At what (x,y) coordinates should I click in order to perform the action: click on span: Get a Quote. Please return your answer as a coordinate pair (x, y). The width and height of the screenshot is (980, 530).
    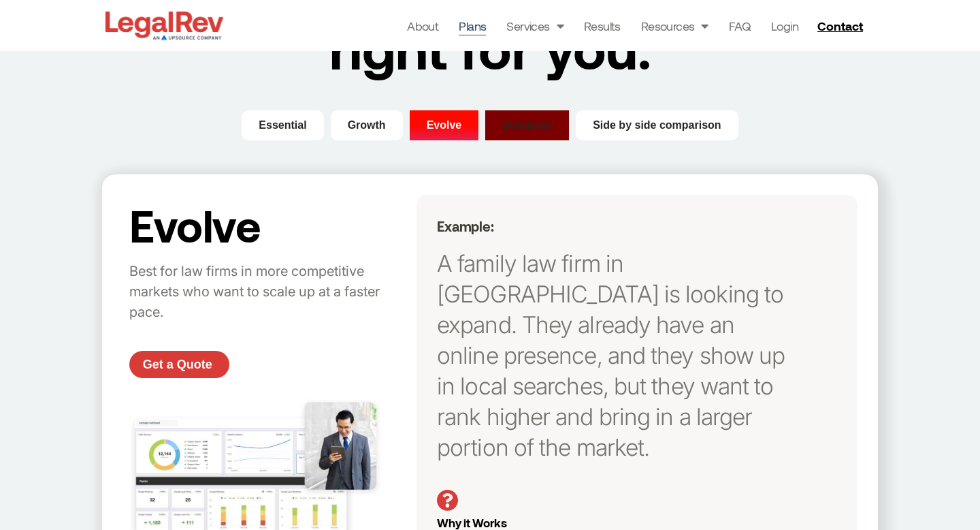
    Looking at the image, I should click on (178, 364).